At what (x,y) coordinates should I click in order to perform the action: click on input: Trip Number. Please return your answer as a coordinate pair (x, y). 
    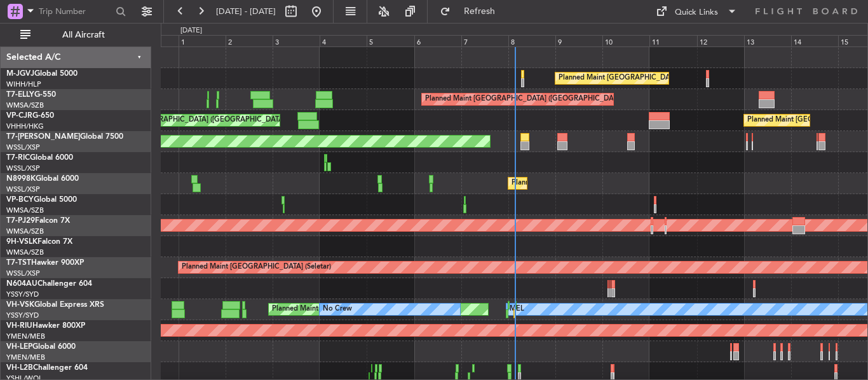
    Looking at the image, I should click on (75, 11).